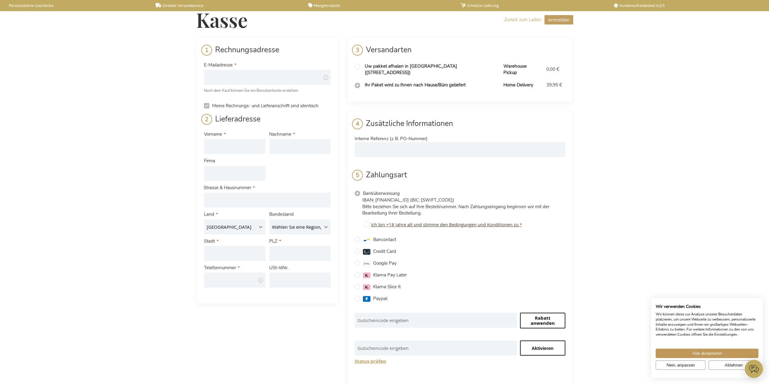 This screenshot has width=769, height=384. I want to click on span: Vorname, so click(213, 134).